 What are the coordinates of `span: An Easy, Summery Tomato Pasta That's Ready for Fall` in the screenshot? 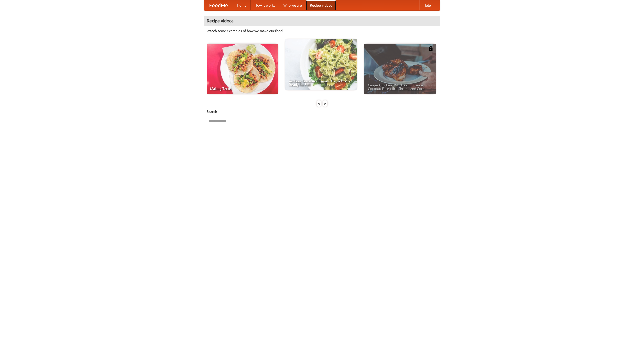 It's located at (321, 83).